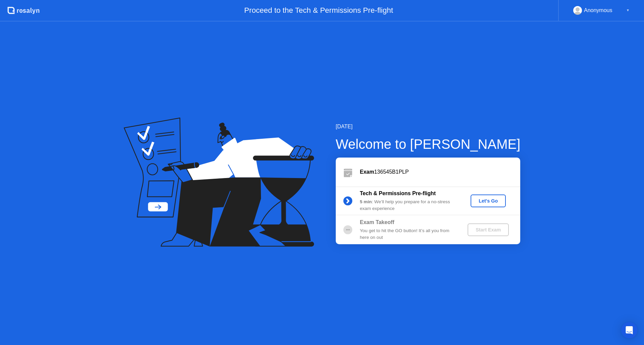  I want to click on b: 5 min, so click(366, 202).